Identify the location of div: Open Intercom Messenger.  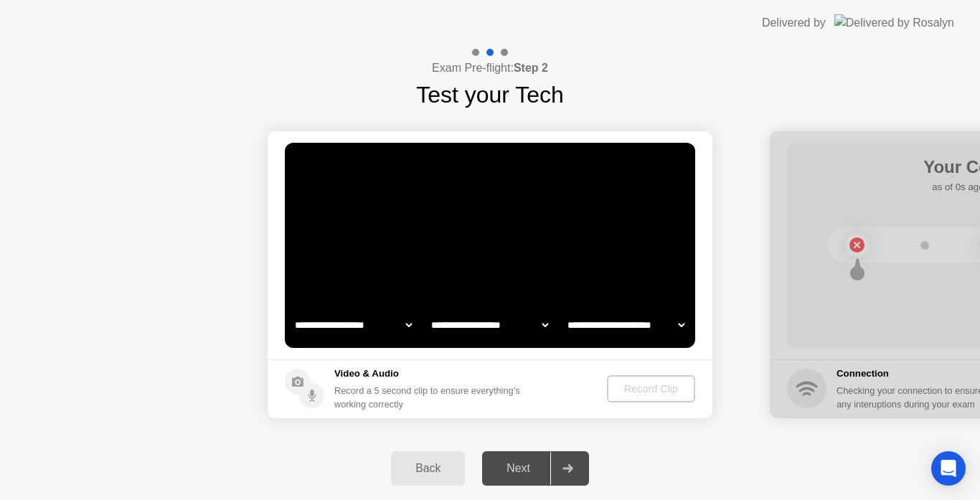
(948, 468).